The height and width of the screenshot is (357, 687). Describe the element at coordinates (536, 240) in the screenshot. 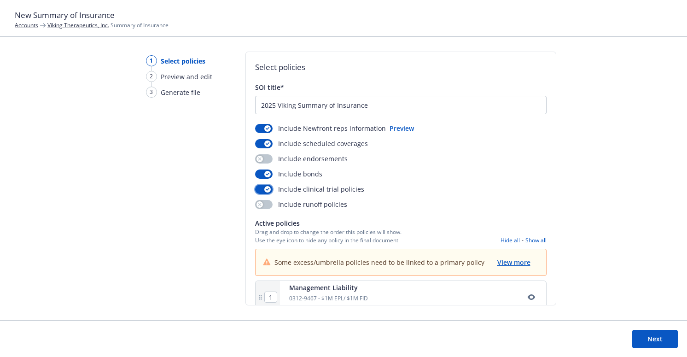

I see `button: Show all` at that location.